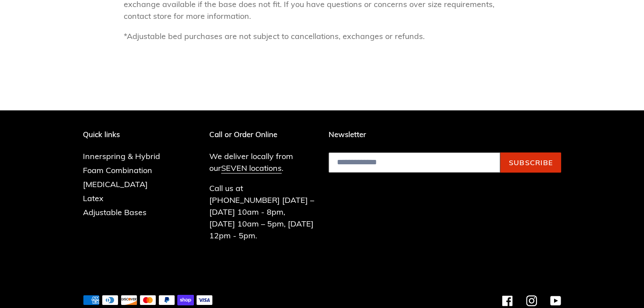 The width and height of the screenshot is (644, 308). Describe the element at coordinates (121, 156) in the screenshot. I see `a: Innerspring & Hybrid` at that location.